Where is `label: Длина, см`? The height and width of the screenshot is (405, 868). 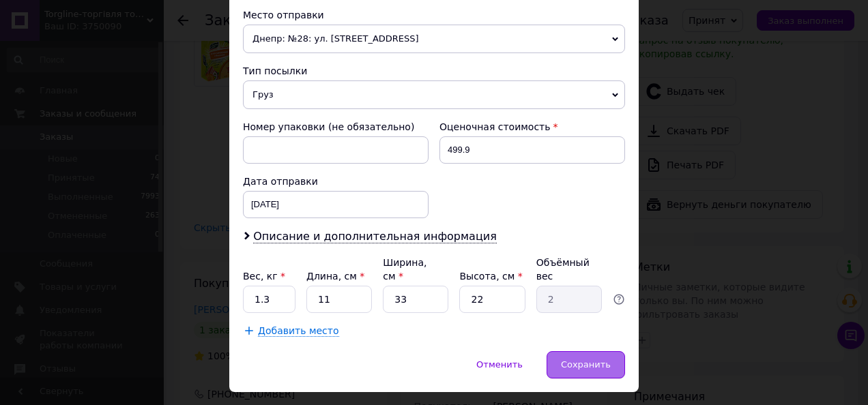 label: Длина, см is located at coordinates (335, 277).